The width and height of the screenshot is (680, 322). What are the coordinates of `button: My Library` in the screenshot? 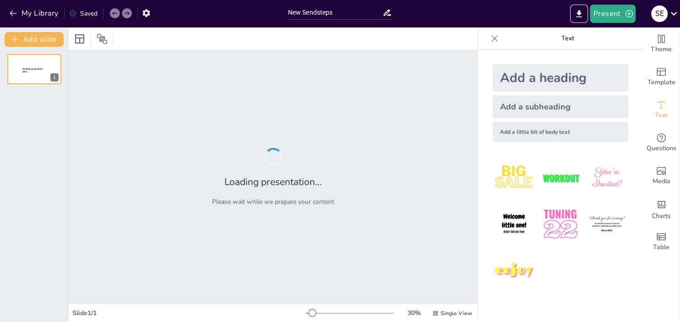 It's located at (34, 13).